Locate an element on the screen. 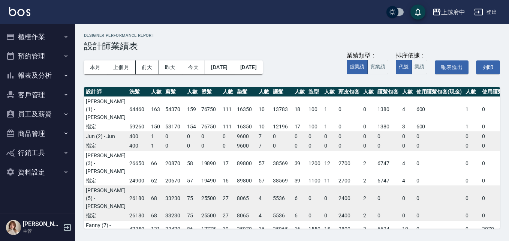 The width and height of the screenshot is (509, 241). button: 業績 is located at coordinates (420, 67).